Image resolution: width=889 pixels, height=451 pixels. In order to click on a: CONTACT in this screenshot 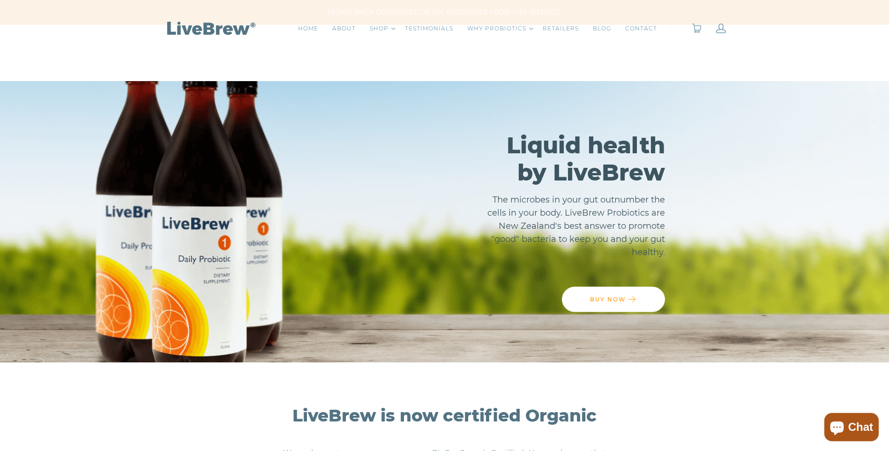, I will do `click(641, 29)`.